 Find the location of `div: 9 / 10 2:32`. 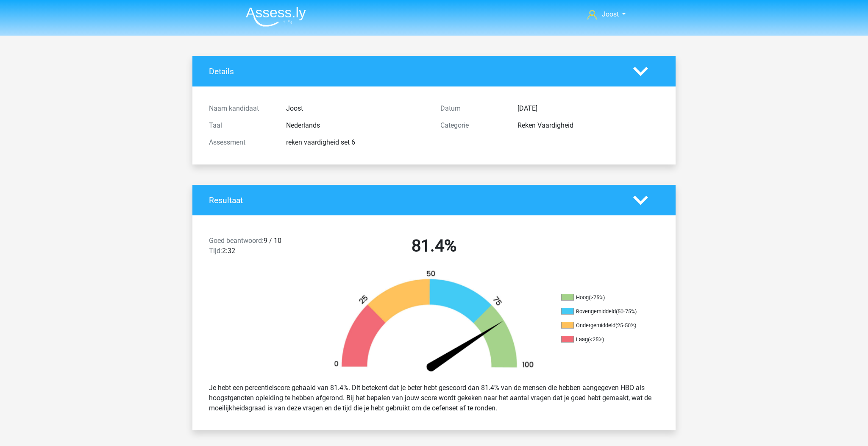

div: 9 / 10 2:32 is located at coordinates (260, 247).